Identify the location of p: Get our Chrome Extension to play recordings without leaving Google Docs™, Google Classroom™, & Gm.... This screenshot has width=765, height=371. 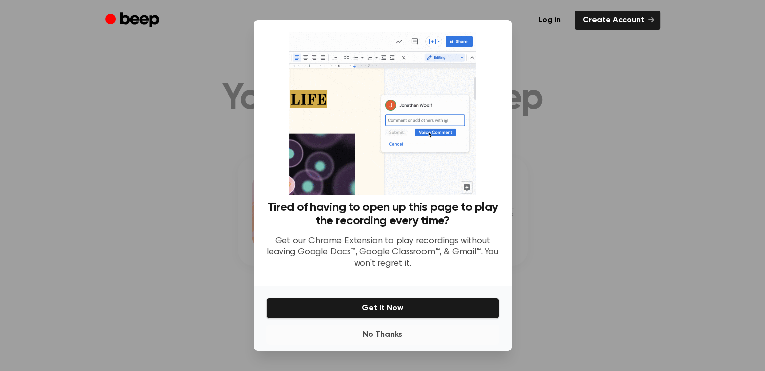
(383, 253).